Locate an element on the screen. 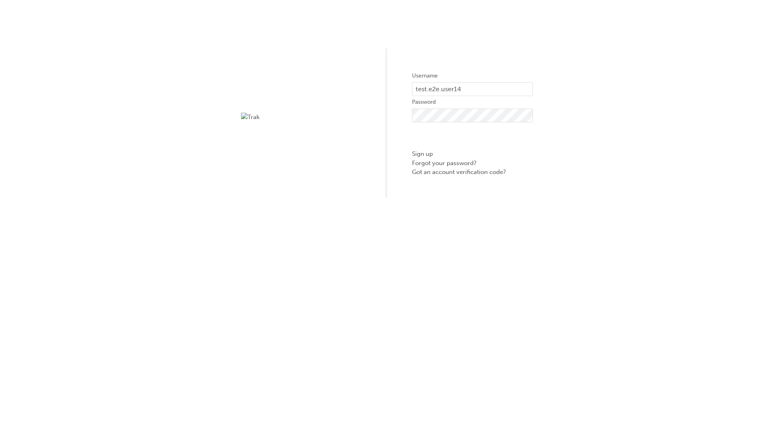 This screenshot has height=436, width=774. img: Trak is located at coordinates (302, 117).